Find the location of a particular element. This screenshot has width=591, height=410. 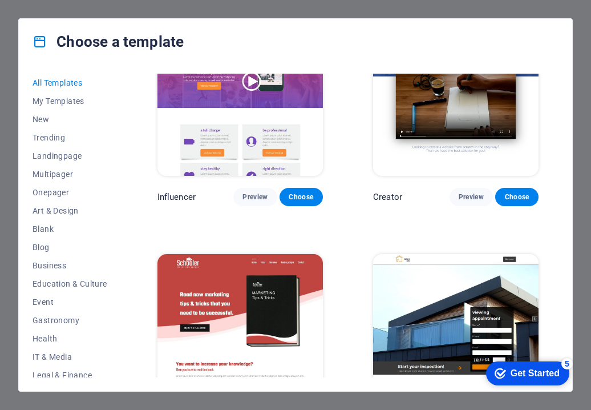

span: Onepager is located at coordinates (70, 192).